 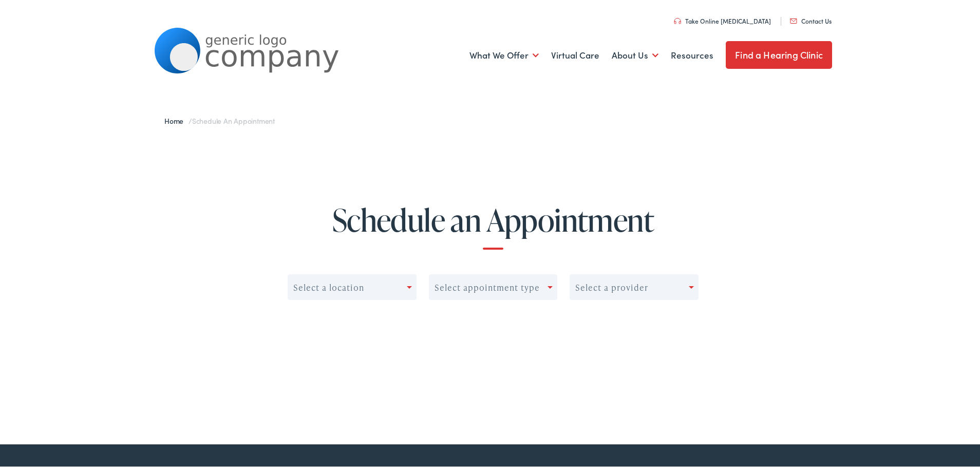 What do you see at coordinates (635, 54) in the screenshot?
I see `a: About Us` at bounding box center [635, 54].